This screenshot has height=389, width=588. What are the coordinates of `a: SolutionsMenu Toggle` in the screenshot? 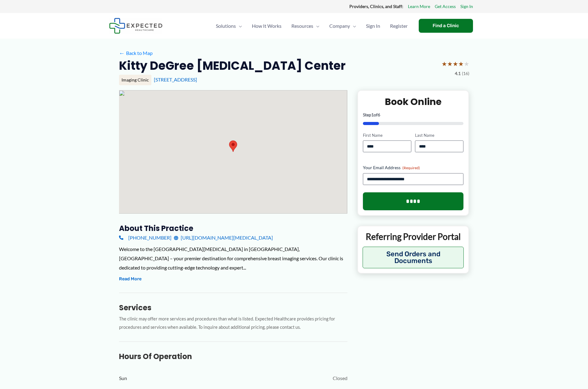 It's located at (229, 26).